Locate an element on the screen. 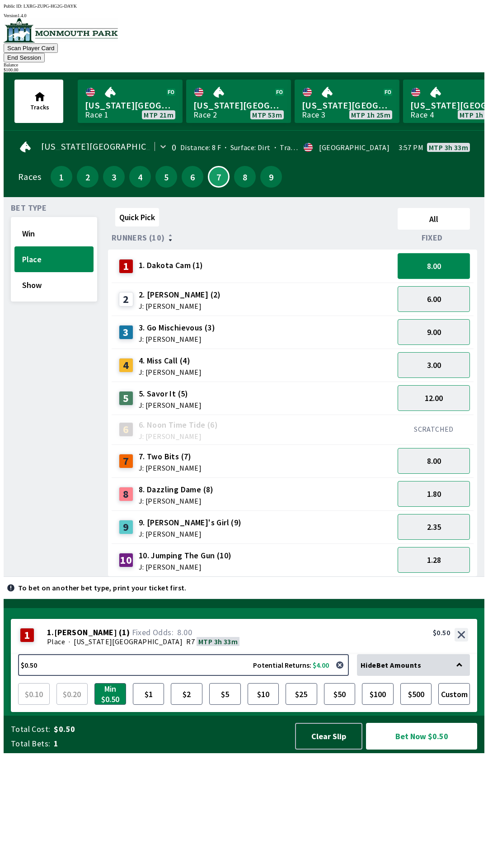  button: $500 is located at coordinates (416, 694).